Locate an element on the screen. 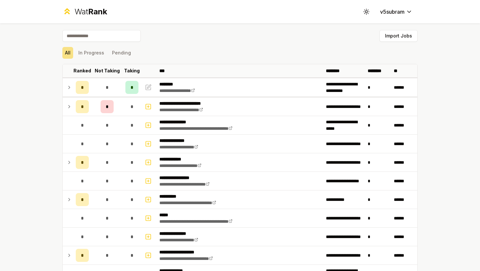 Image resolution: width=480 pixels, height=271 pixels. p: Taking is located at coordinates (132, 71).